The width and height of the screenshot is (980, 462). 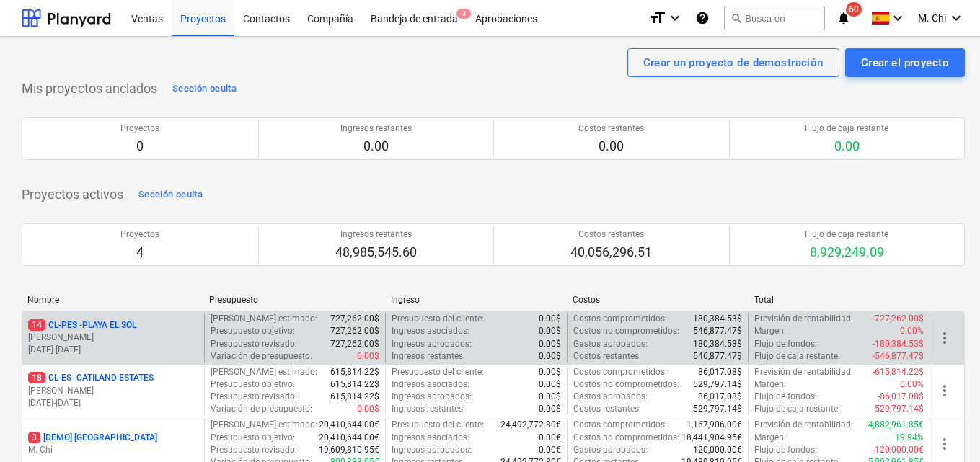 I want to click on div: Costos, so click(x=658, y=300).